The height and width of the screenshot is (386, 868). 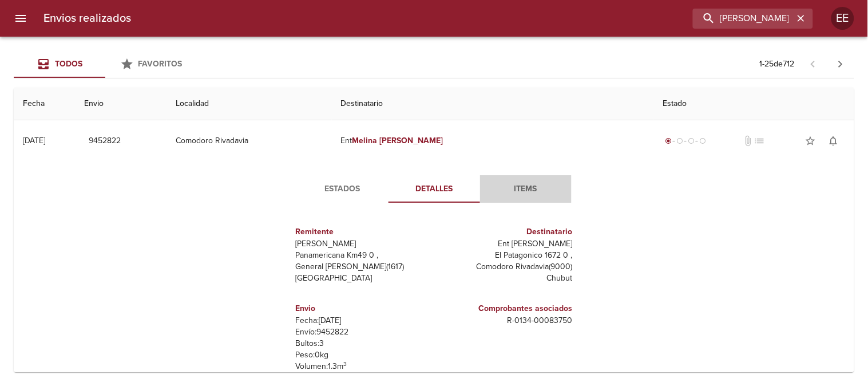 I want to click on th: Localidad, so click(x=248, y=104).